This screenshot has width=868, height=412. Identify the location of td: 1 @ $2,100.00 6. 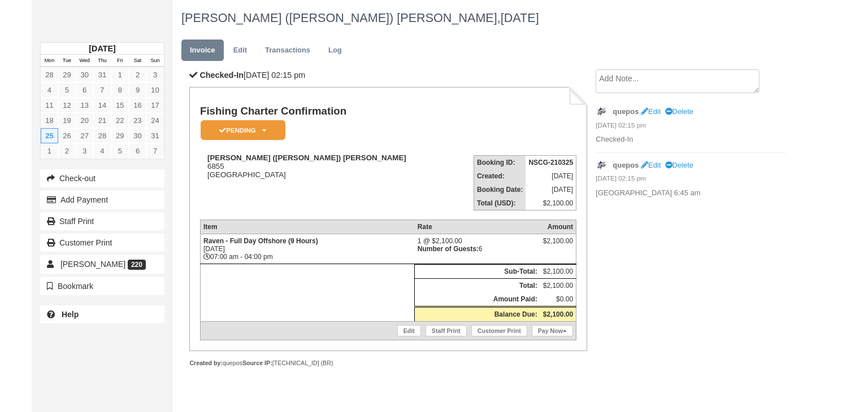
(478, 248).